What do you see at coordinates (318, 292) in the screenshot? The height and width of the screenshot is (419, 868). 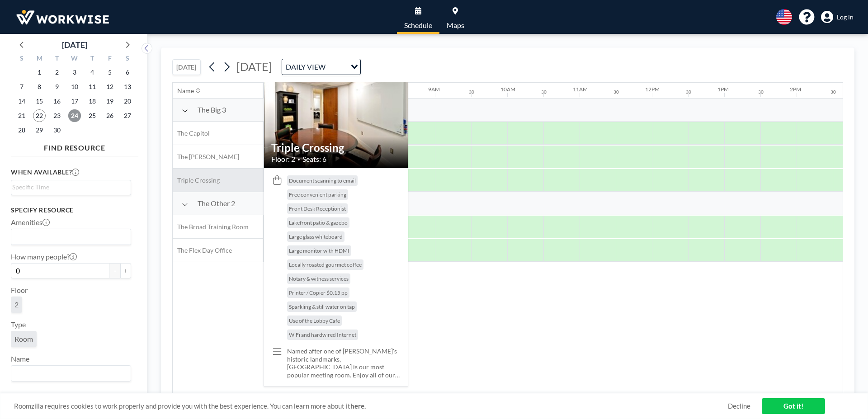 I see `span: Printer / Copier $0.15 pp` at bounding box center [318, 292].